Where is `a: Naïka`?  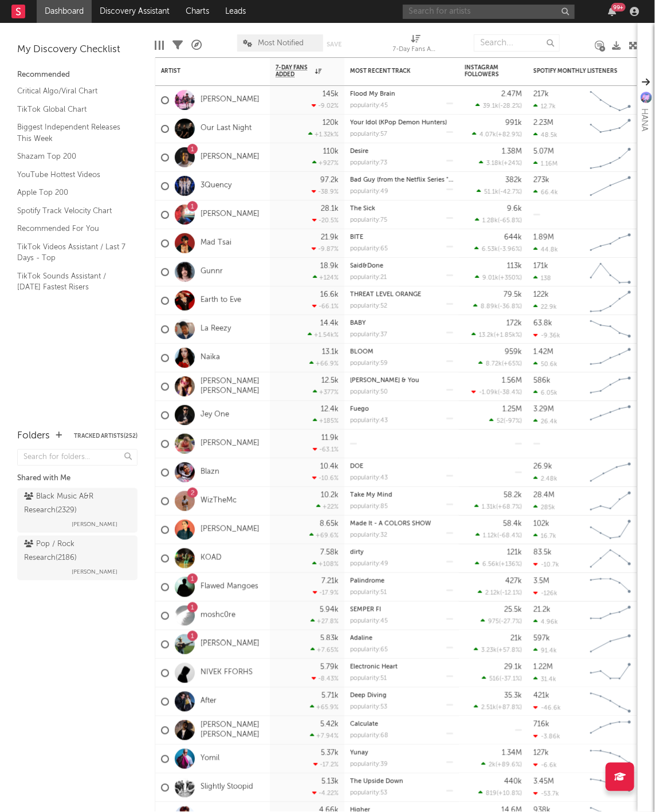
a: Naïka is located at coordinates (210, 357).